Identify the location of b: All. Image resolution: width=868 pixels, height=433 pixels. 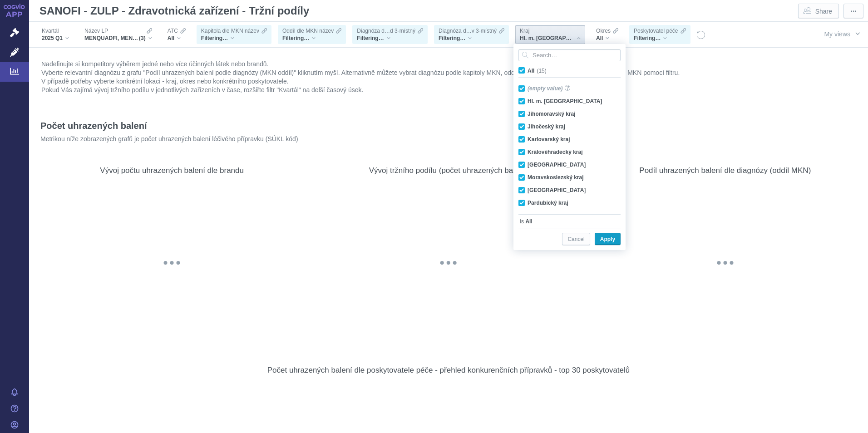
(528, 222).